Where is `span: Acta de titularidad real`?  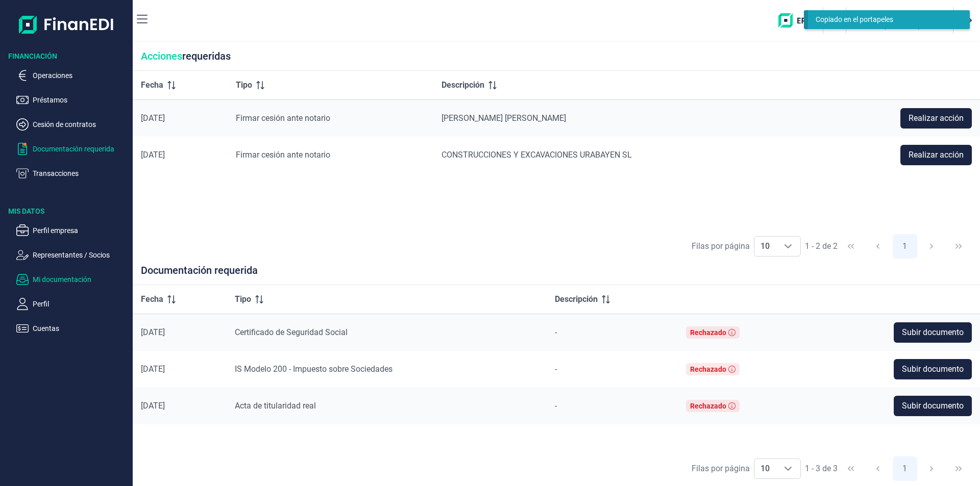
span: Acta de titularidad real is located at coordinates (275, 405).